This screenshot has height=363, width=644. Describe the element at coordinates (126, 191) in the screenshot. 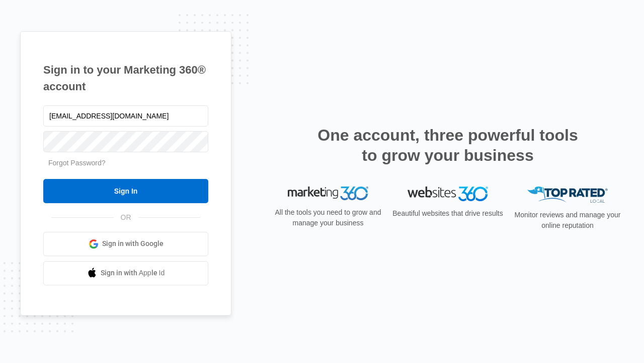

I see `input: Sign In` at that location.